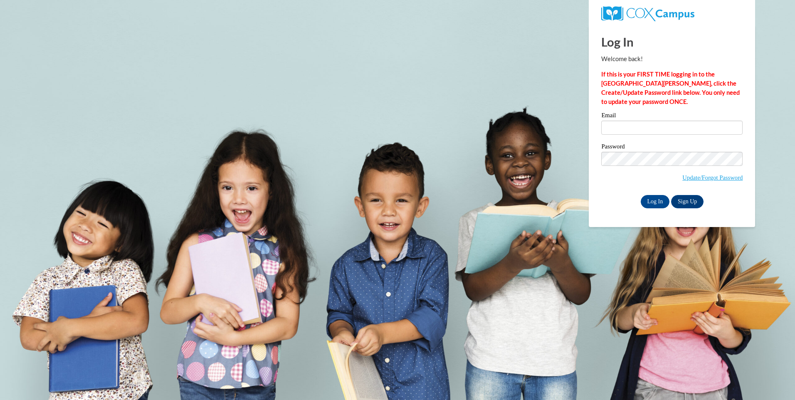 This screenshot has height=400, width=795. Describe the element at coordinates (647, 13) in the screenshot. I see `a: COX Campus` at that location.